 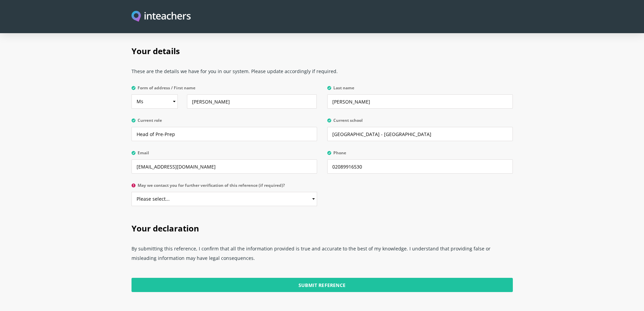 What do you see at coordinates (224, 188) in the screenshot?
I see `label: May we contact you for further verification of this reference (if required)?` at bounding box center [224, 188].